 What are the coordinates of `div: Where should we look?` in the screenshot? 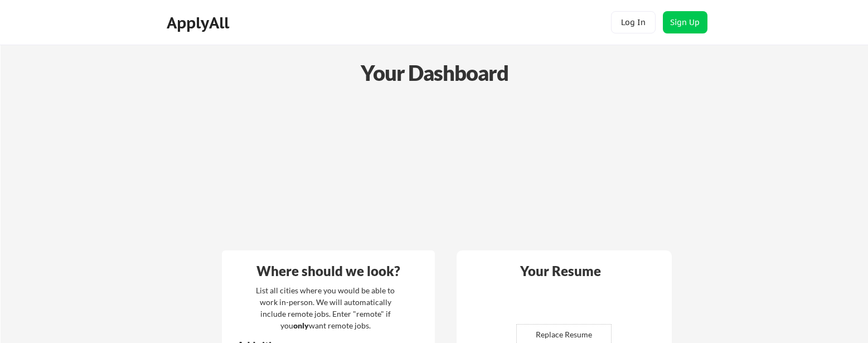 It's located at (328, 271).